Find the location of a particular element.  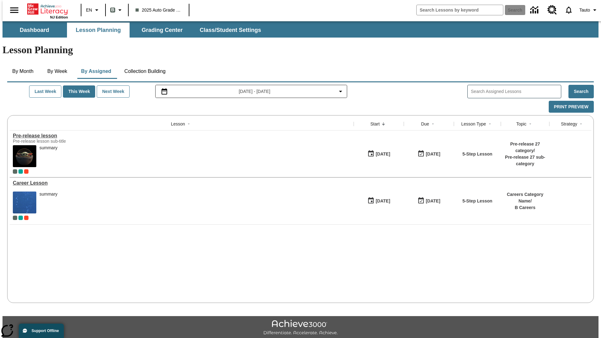

p: Careers Category Name / is located at coordinates (525, 198).